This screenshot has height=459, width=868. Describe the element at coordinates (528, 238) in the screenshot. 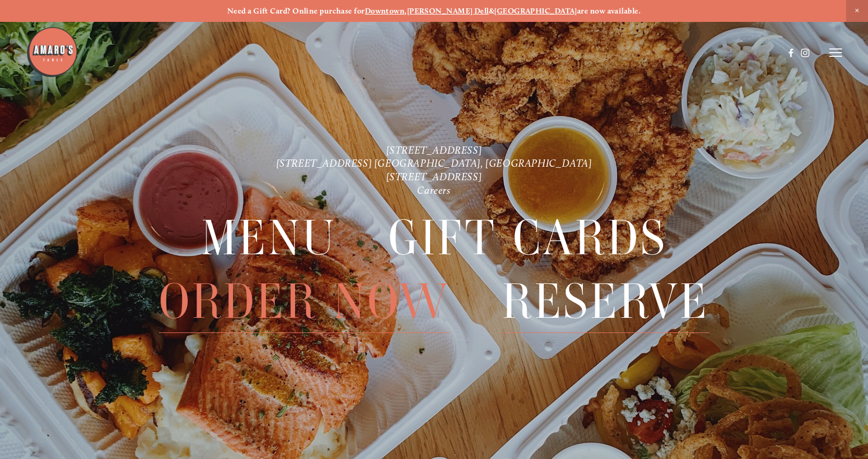

I see `a: Gift Cards` at that location.